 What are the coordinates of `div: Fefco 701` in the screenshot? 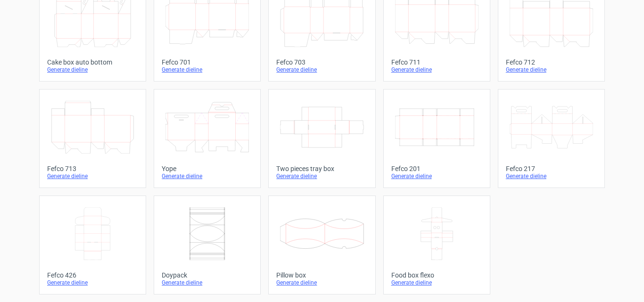 It's located at (207, 62).